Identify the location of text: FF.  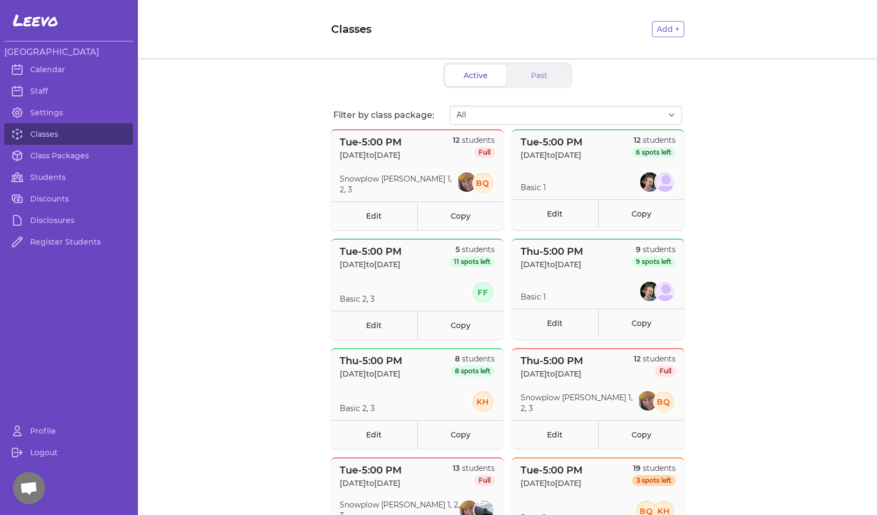
(482, 292).